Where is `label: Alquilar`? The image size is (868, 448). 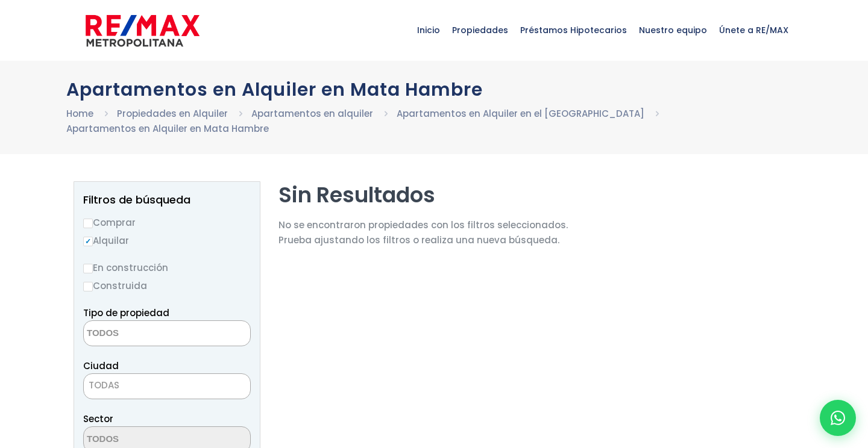
label: Alquilar is located at coordinates (167, 240).